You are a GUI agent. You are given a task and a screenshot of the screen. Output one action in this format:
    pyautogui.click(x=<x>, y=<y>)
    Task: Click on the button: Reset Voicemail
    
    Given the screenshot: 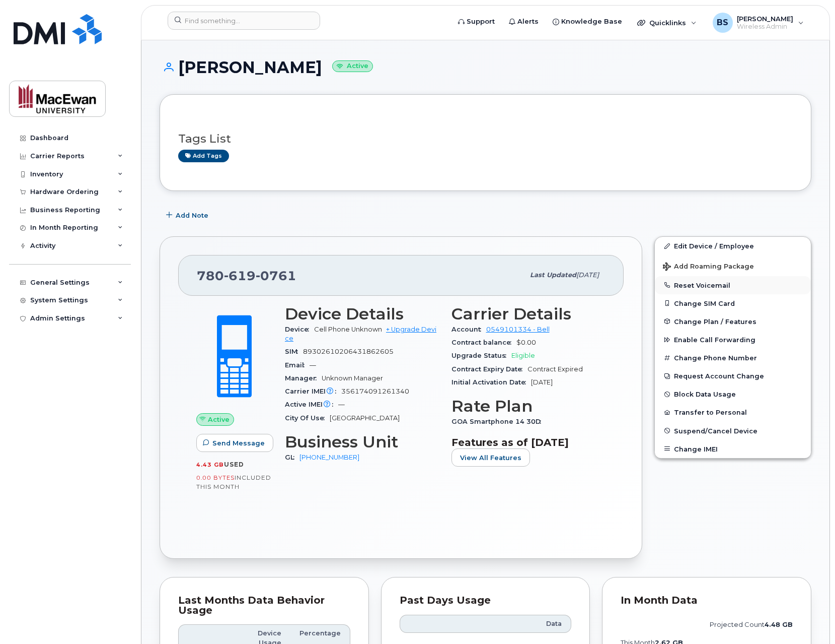 What is the action you would take?
    pyautogui.click(x=733, y=285)
    